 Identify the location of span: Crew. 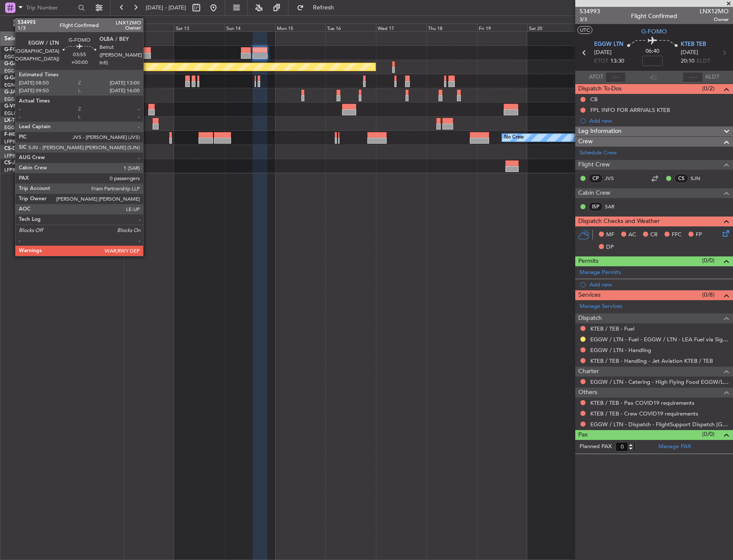
(585, 142).